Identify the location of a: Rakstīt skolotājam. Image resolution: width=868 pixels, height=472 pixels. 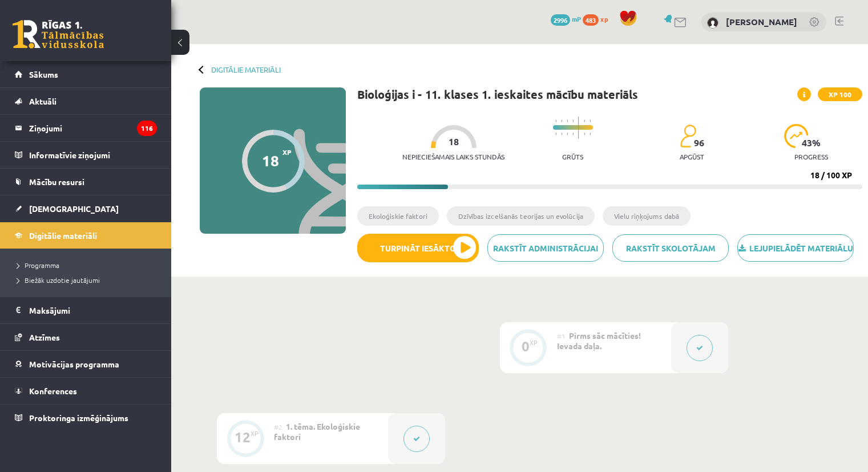
(671, 248).